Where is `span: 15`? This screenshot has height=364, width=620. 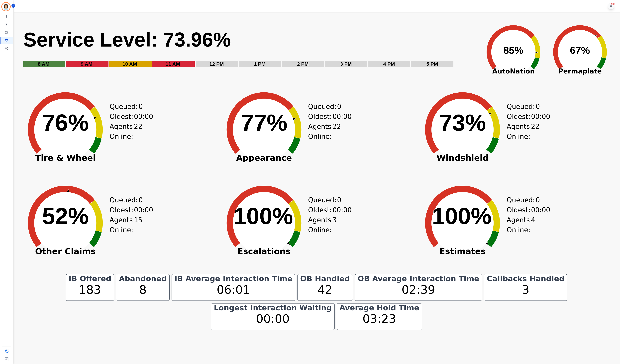
span: 15 is located at coordinates (138, 225).